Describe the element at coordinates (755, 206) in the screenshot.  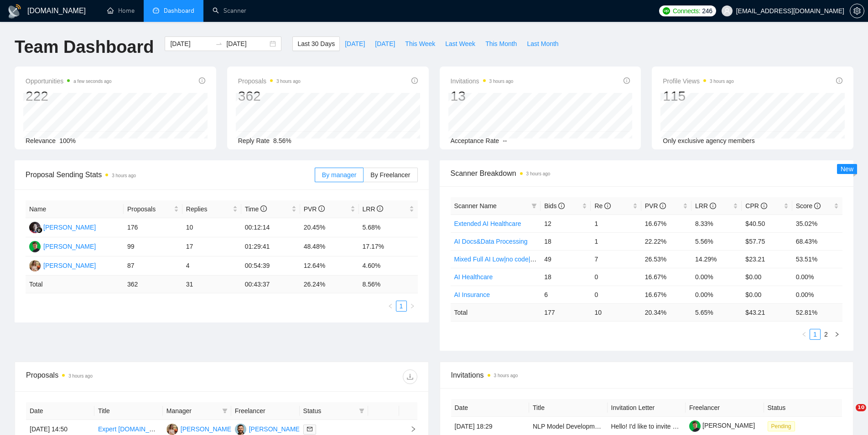
I see `span: CPR` at that location.